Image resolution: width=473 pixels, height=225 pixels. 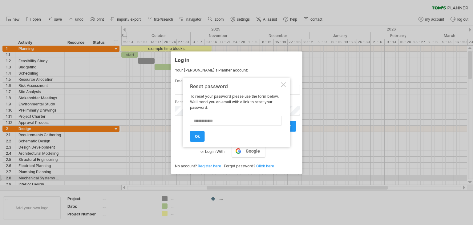 What do you see at coordinates (212, 150) in the screenshot?
I see `label: or Log in With` at bounding box center [212, 150].